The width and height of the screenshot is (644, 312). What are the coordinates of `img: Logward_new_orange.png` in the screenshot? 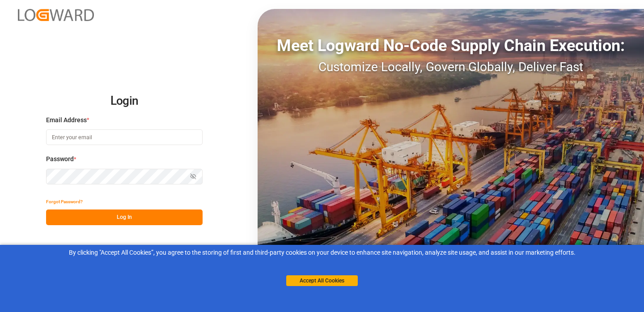 It's located at (56, 14).